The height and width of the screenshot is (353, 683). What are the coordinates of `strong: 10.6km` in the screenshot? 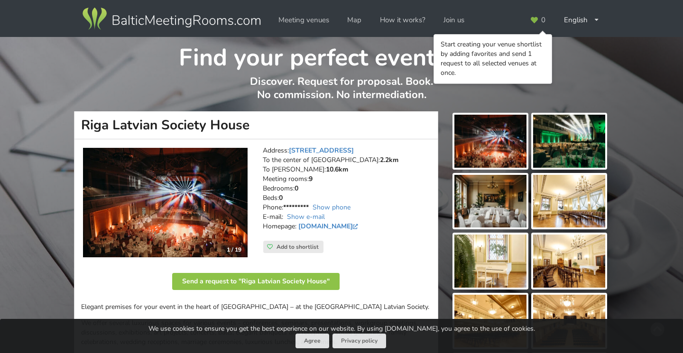 It's located at (337, 169).